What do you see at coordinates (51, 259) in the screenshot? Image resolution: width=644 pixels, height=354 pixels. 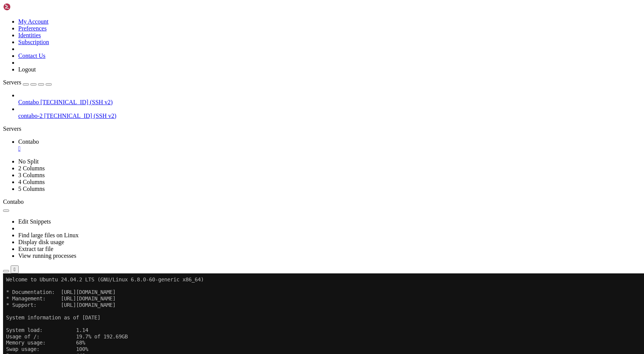 I see `span: manasseh@digipedia-shared-server` at bounding box center [51, 259].